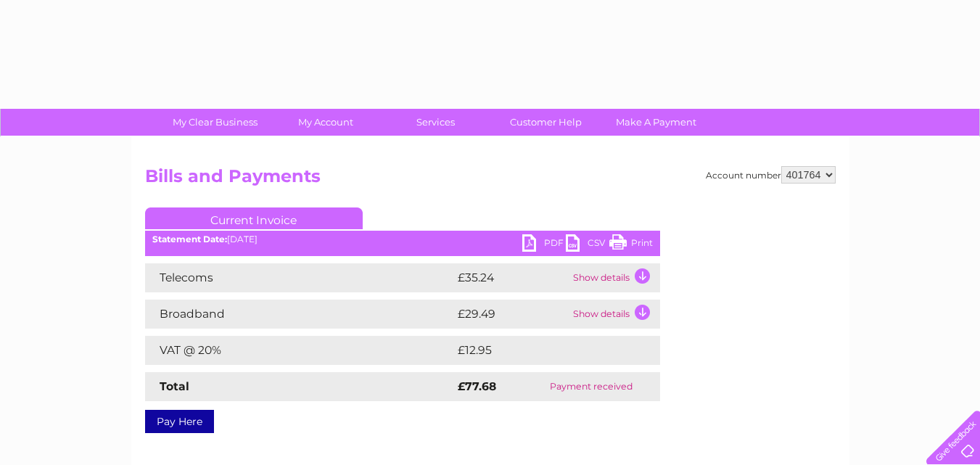 The image size is (980, 465). Describe the element at coordinates (300, 351) in the screenshot. I see `td: VAT @ 20%` at that location.